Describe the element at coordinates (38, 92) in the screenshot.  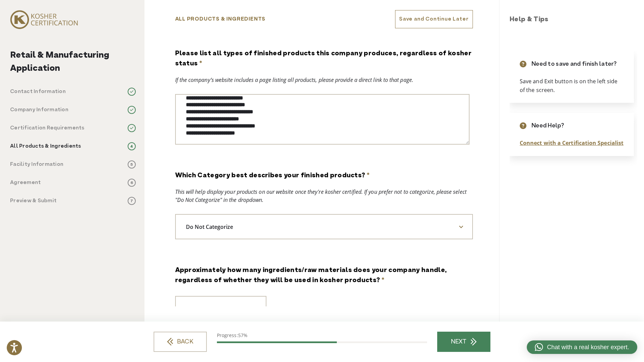
I see `p: Contact Information` at that location.